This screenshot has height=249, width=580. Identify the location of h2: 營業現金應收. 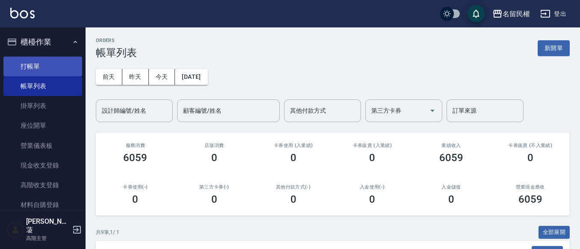
(530, 187).